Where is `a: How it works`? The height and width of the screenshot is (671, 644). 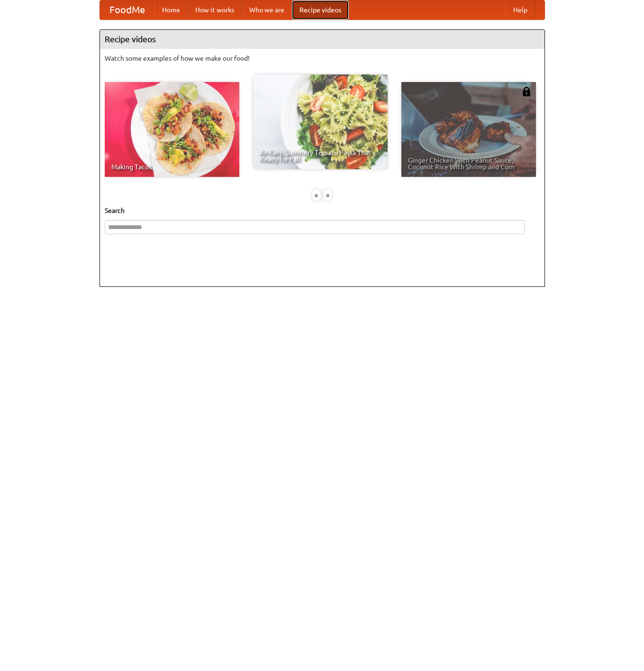
a: How it works is located at coordinates (215, 10).